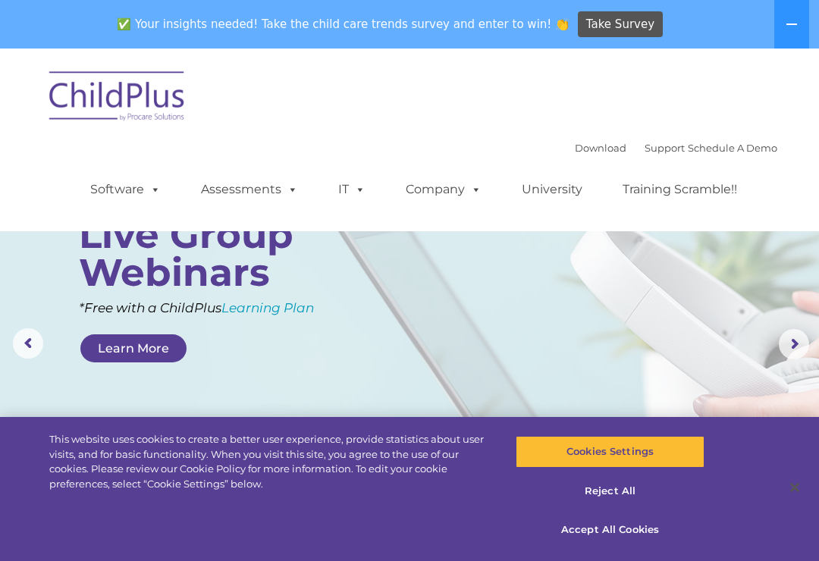 The image size is (819, 561). What do you see at coordinates (344, 24) in the screenshot?
I see `span: ✅ Your insights needed! Take the child care trends survey and enter to win! 👏` at bounding box center [344, 24].